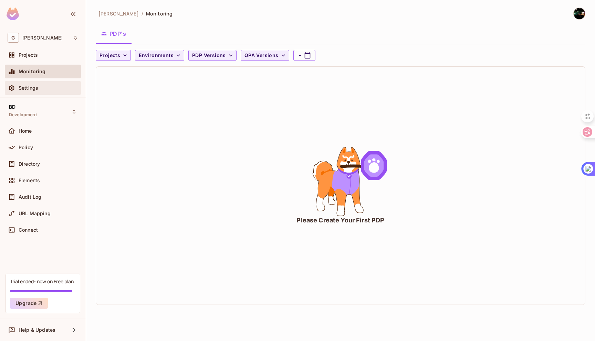 This screenshot has height=341, width=595. Describe the element at coordinates (42, 281) in the screenshot. I see `div: Trial ended- now on Free plan` at that location.